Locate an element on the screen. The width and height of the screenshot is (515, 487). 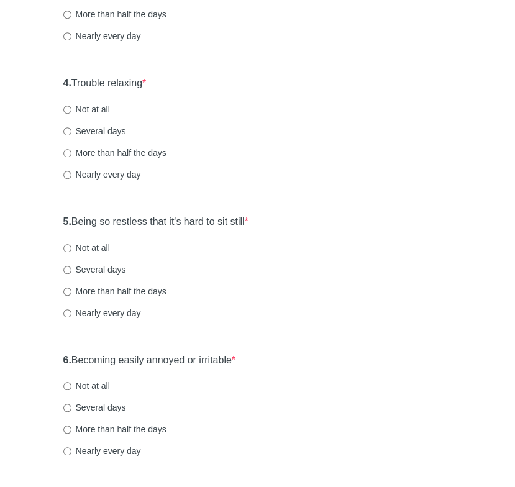
label: Becoming easily annoyed or irritable is located at coordinates (150, 360).